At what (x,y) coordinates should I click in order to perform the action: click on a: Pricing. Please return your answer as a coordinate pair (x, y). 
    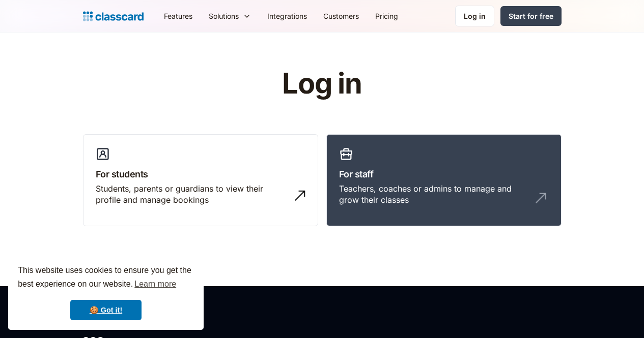
    Looking at the image, I should click on (386, 15).